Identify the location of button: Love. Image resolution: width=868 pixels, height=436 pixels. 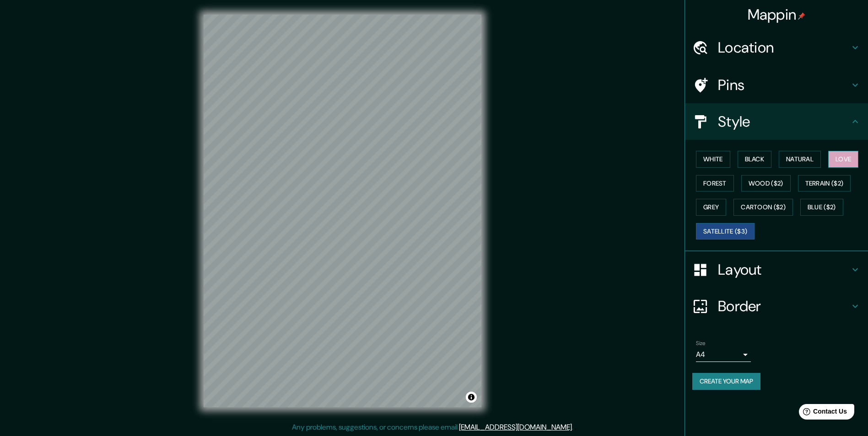
(843, 159).